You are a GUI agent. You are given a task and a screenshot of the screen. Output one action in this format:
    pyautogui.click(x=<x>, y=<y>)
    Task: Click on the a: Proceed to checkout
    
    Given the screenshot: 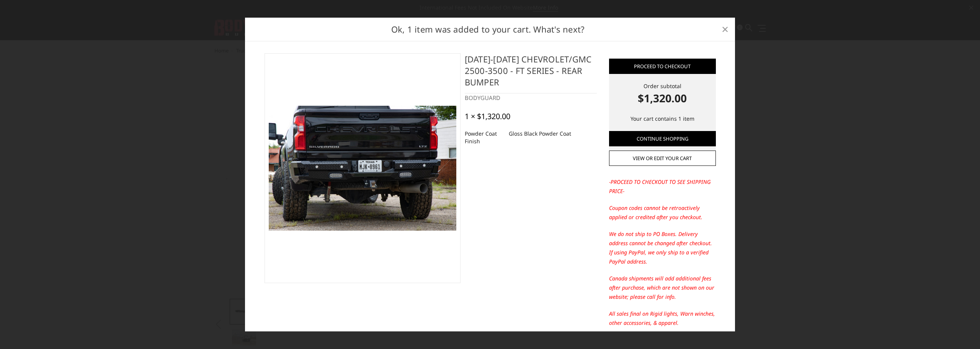 What is the action you would take?
    pyautogui.click(x=662, y=66)
    